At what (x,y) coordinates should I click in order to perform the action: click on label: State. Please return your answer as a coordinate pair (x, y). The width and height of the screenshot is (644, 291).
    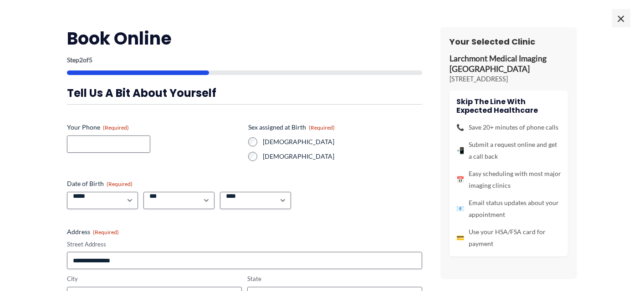
    Looking at the image, I should click on (335, 279).